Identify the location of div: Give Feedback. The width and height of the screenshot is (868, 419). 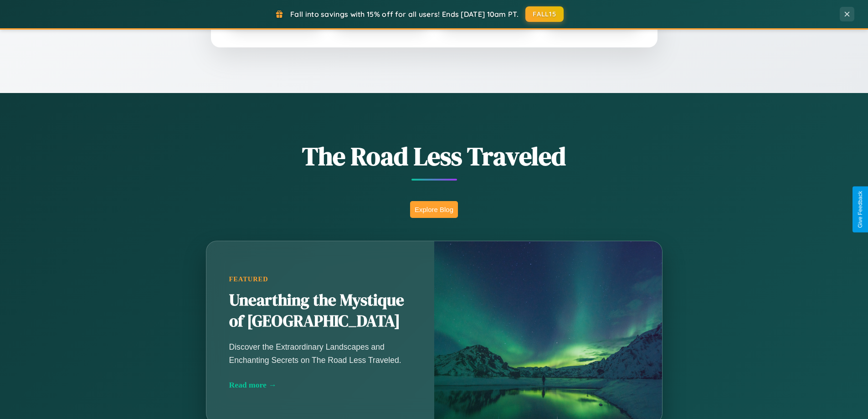
(860, 209).